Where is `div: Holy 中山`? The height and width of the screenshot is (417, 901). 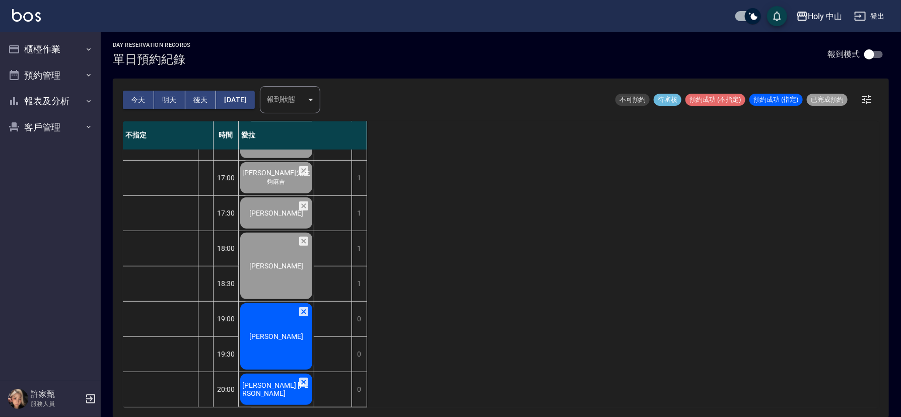 div: Holy 中山 is located at coordinates (826, 16).